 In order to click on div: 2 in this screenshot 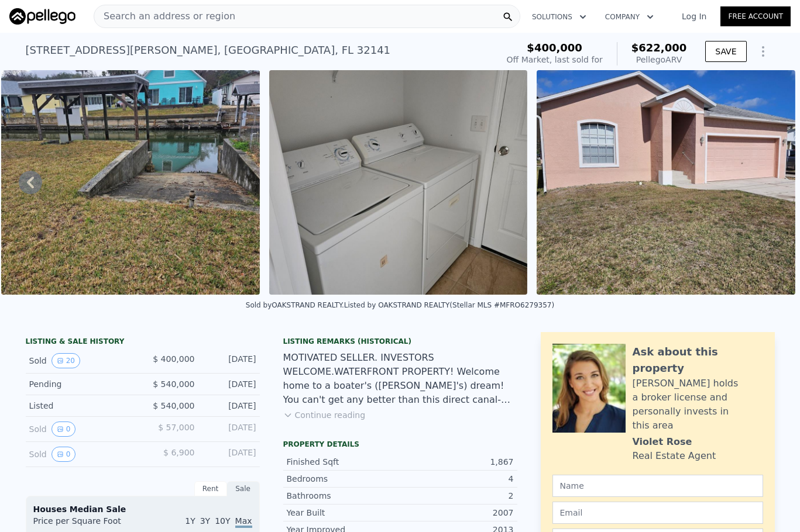, I will do `click(457, 496)`.